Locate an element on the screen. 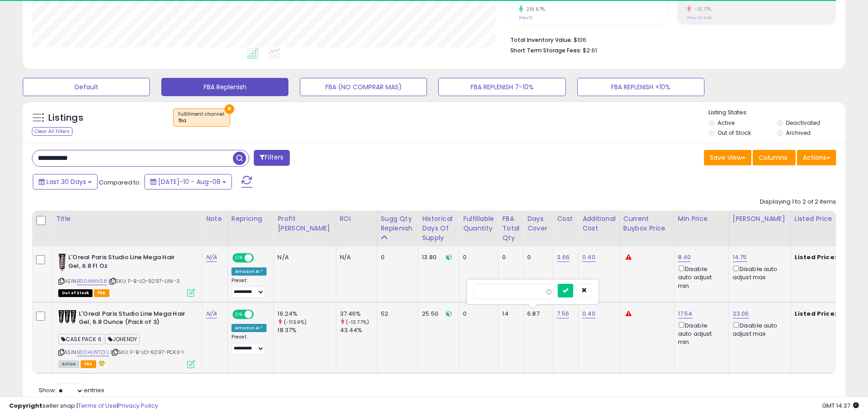  span: | SKU: F-B-LO-9297-UNI-3 is located at coordinates (144, 281).